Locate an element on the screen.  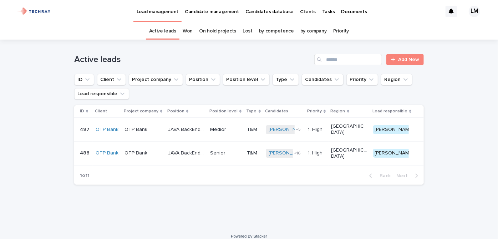
button: Type is located at coordinates (286, 80).